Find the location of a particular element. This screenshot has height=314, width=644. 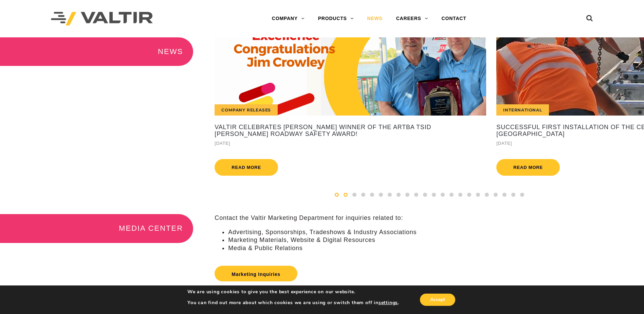

p: We are using cookies to give you the best experience on our website. is located at coordinates (293, 292).